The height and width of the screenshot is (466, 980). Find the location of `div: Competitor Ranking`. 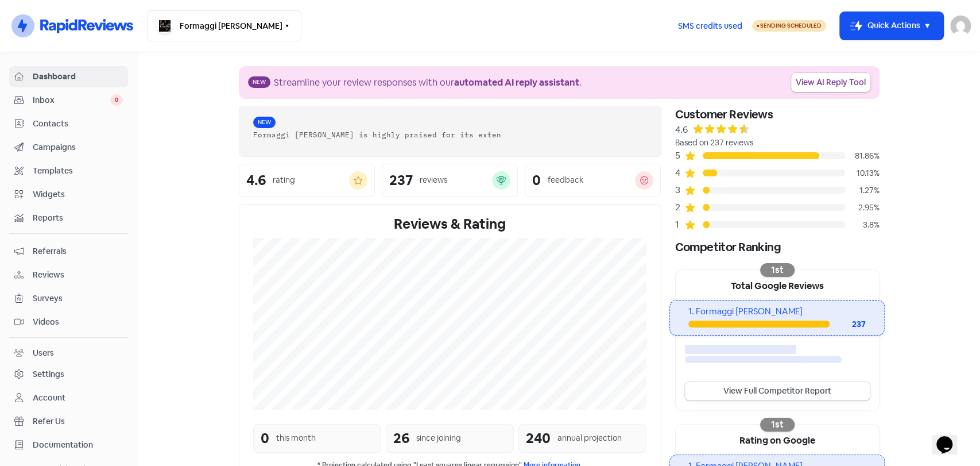

div: Competitor Ranking is located at coordinates (778, 247).